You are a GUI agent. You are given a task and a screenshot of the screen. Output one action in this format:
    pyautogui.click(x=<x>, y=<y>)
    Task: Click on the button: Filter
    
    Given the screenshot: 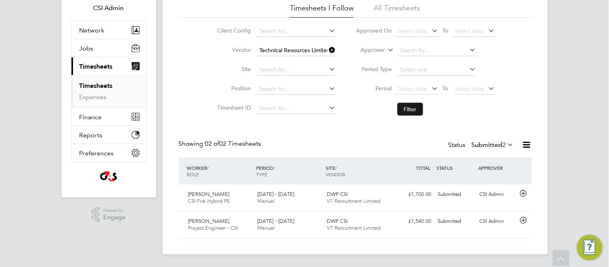 What is the action you would take?
    pyautogui.click(x=411, y=109)
    